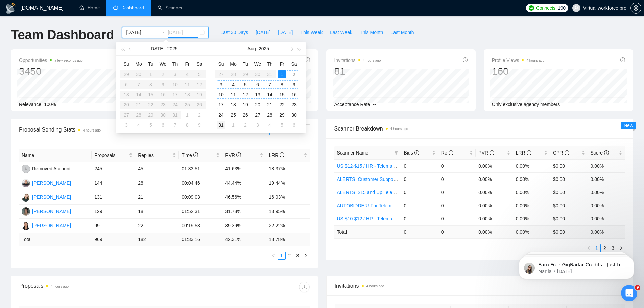 This screenshot has height=308, width=644. I want to click on td: 00:09:03, so click(201, 198).